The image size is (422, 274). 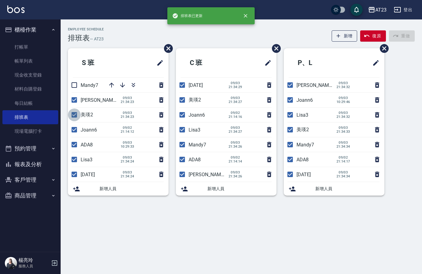 What do you see at coordinates (235, 117) in the screenshot?
I see `span: 21:14:16` at bounding box center [235, 117].